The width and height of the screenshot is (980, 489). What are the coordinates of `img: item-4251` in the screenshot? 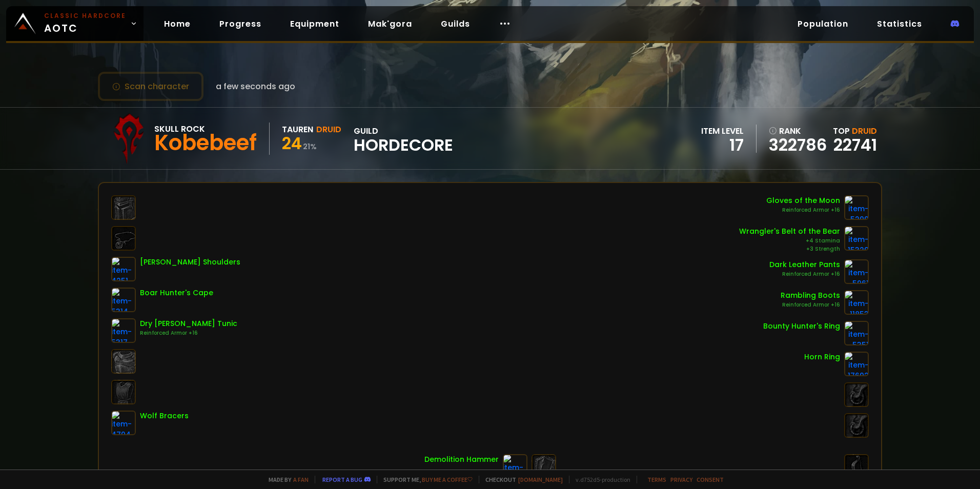 It's located at (124, 269).